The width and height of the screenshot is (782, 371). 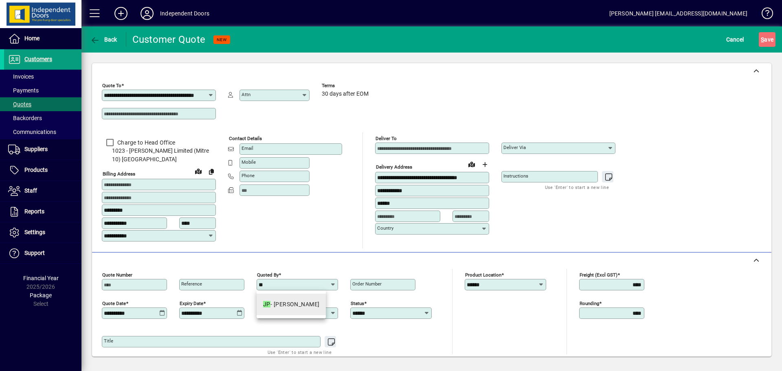 I want to click on mat-label: Instructions, so click(x=516, y=176).